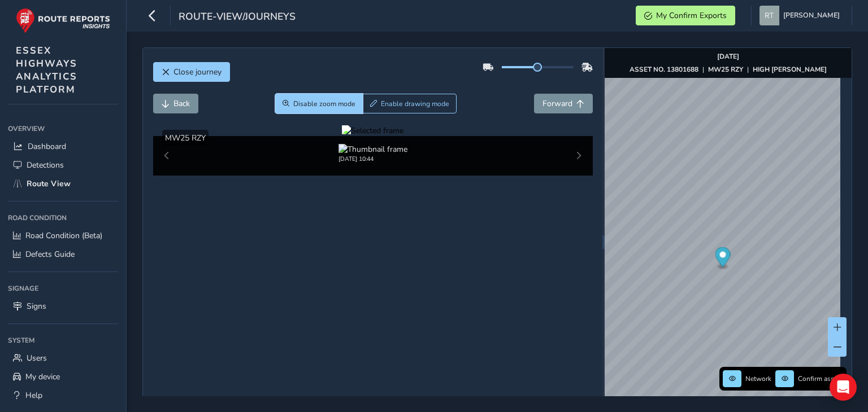 This screenshot has height=412, width=868. Describe the element at coordinates (62, 165) in the screenshot. I see `a: Detections` at that location.